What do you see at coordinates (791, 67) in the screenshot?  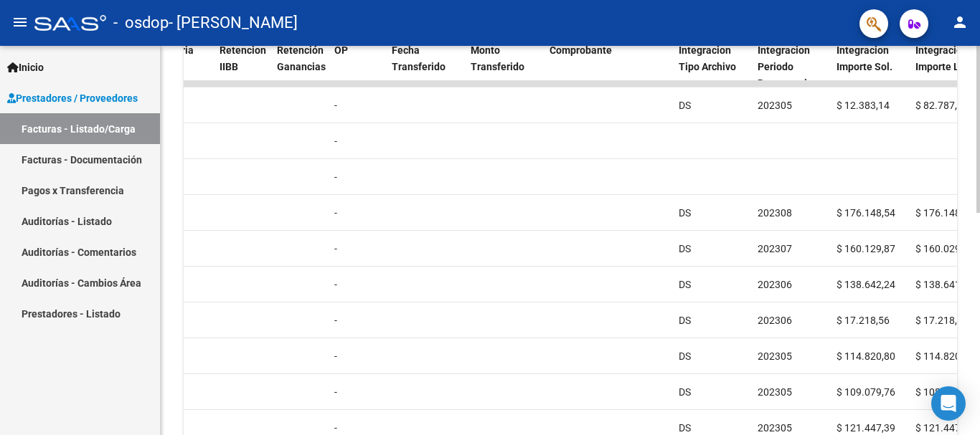 I see `datatable-header-cell: Integracion Periodo Presentacion` at bounding box center [791, 67].